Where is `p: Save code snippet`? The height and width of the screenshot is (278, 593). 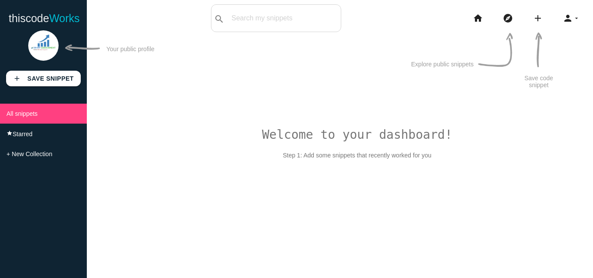
p: Save code snippet is located at coordinates (539, 82).